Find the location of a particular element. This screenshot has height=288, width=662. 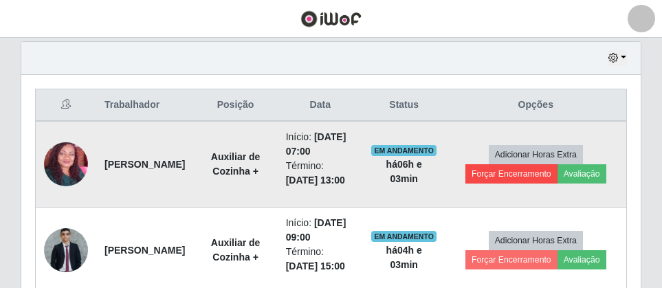

th: Posição is located at coordinates (235, 105).